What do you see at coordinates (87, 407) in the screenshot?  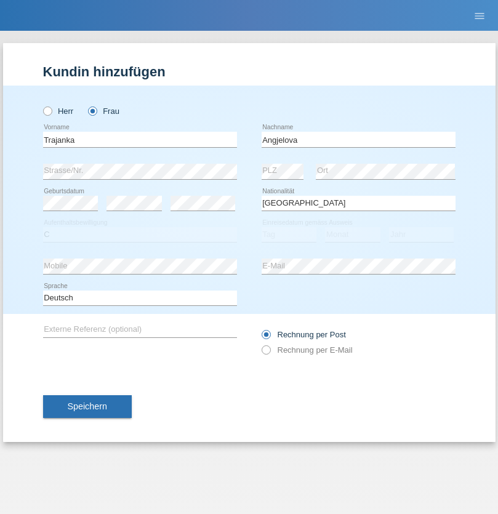 I see `button: Speichern` at bounding box center [87, 407].